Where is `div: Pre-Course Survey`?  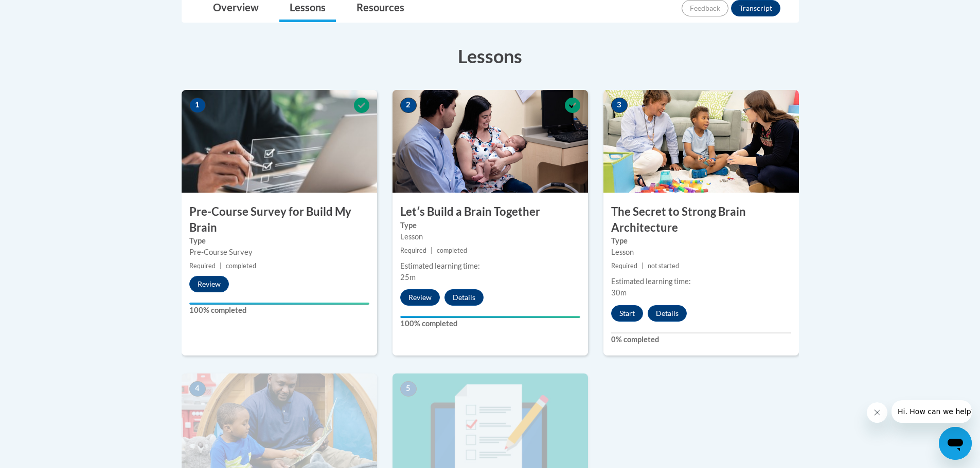
div: Pre-Course Survey is located at coordinates (279, 252).